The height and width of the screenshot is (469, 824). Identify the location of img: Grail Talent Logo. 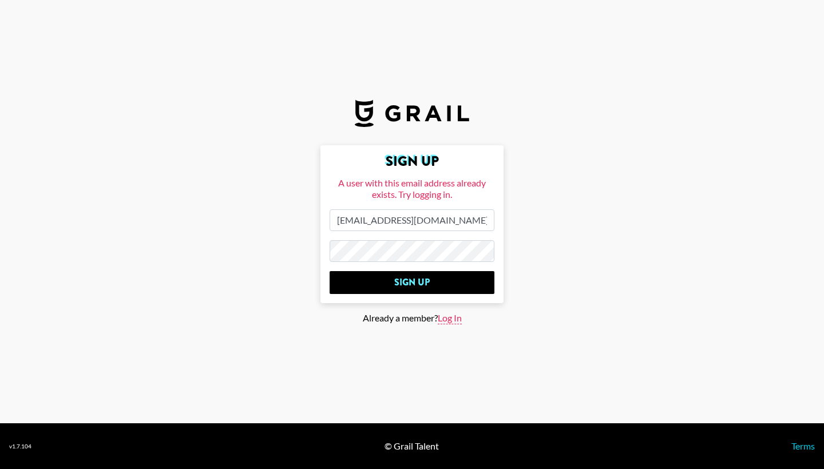
(412, 113).